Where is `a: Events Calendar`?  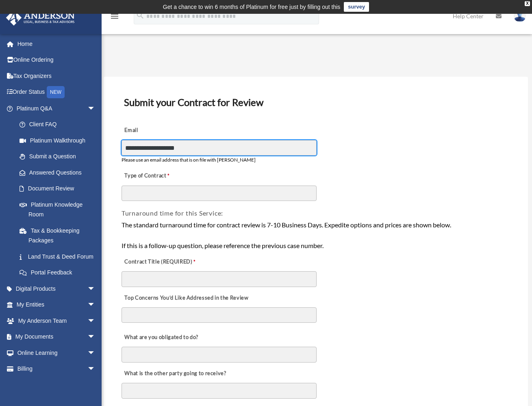
a: Events Calendar is located at coordinates (57, 385).